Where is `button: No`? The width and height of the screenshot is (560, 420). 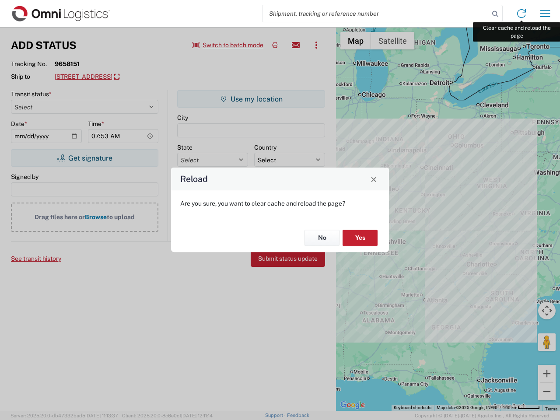 button: No is located at coordinates (322, 238).